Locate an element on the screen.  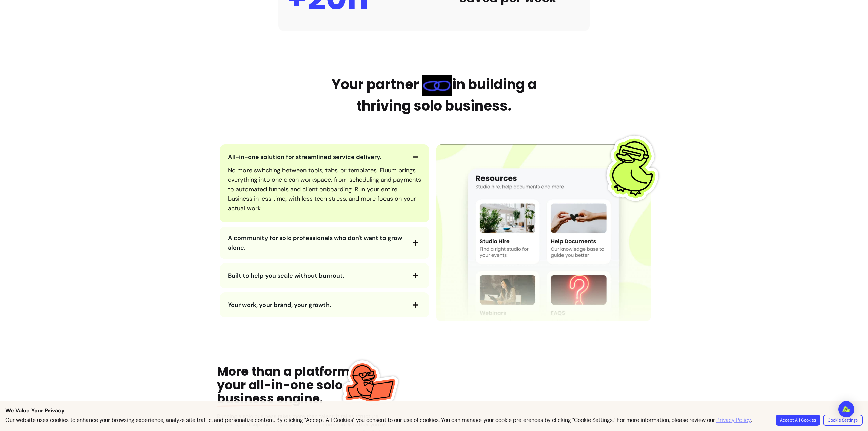
button: Cookie Settings is located at coordinates (843, 420).